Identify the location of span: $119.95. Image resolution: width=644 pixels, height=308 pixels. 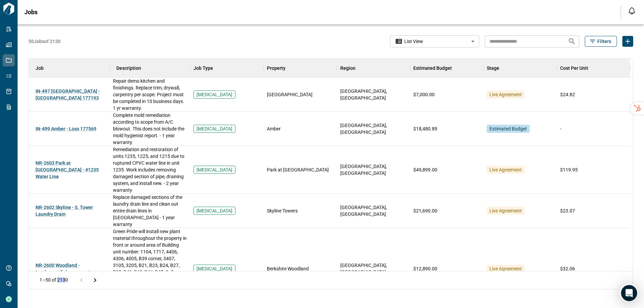
(569, 170).